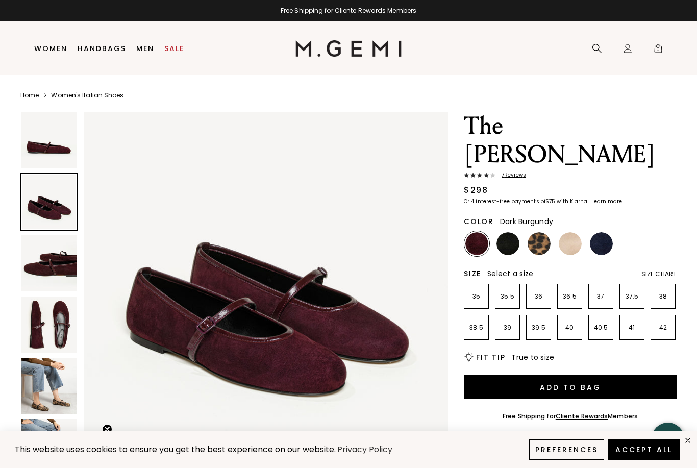 This screenshot has width=697, height=468. Describe the element at coordinates (582, 416) in the screenshot. I see `a: Cliente Rewards` at that location.